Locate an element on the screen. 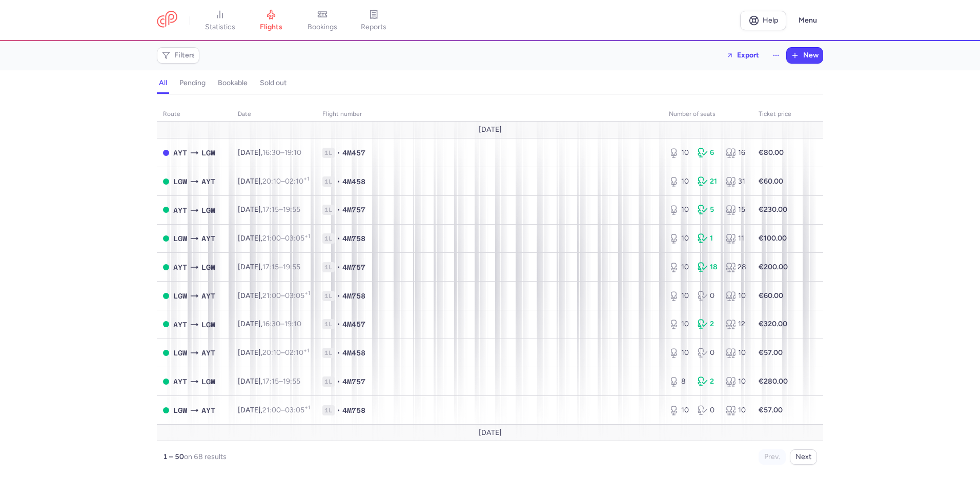  a: bookings is located at coordinates (323, 20).